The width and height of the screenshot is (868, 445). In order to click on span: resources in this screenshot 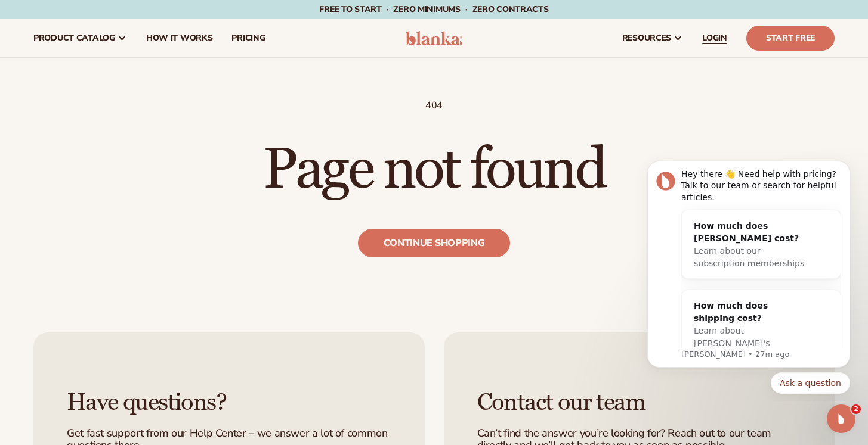, I will do `click(646, 38)`.